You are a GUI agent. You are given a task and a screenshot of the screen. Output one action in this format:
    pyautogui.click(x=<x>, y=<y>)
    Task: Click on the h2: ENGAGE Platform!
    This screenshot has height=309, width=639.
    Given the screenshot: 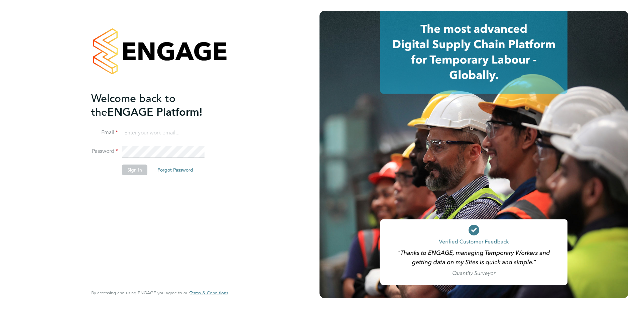 What is the action you would take?
    pyautogui.click(x=156, y=105)
    